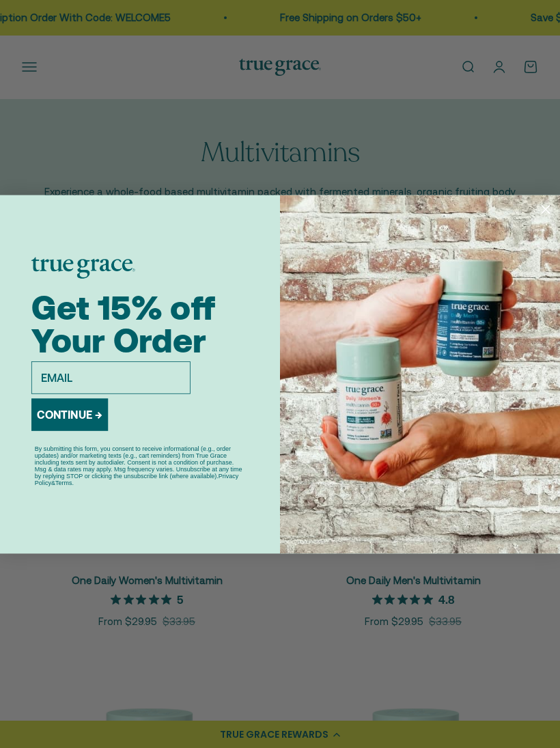 The width and height of the screenshot is (560, 748). What do you see at coordinates (136, 479) in the screenshot?
I see `a: Privacy Policy` at bounding box center [136, 479].